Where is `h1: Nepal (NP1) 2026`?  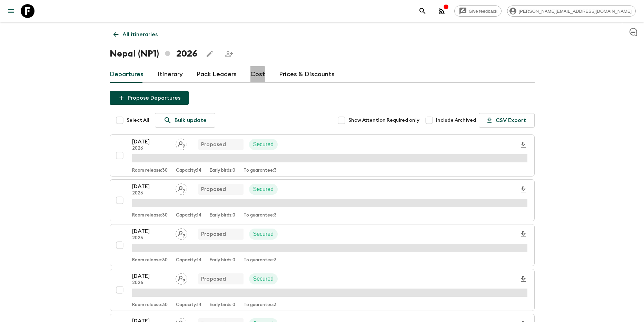
h1: Nepal (NP1) 2026 is located at coordinates (153, 54).